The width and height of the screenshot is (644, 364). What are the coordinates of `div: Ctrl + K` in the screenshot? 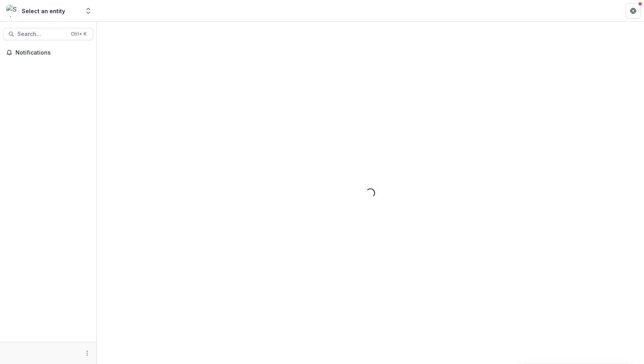 It's located at (78, 34).